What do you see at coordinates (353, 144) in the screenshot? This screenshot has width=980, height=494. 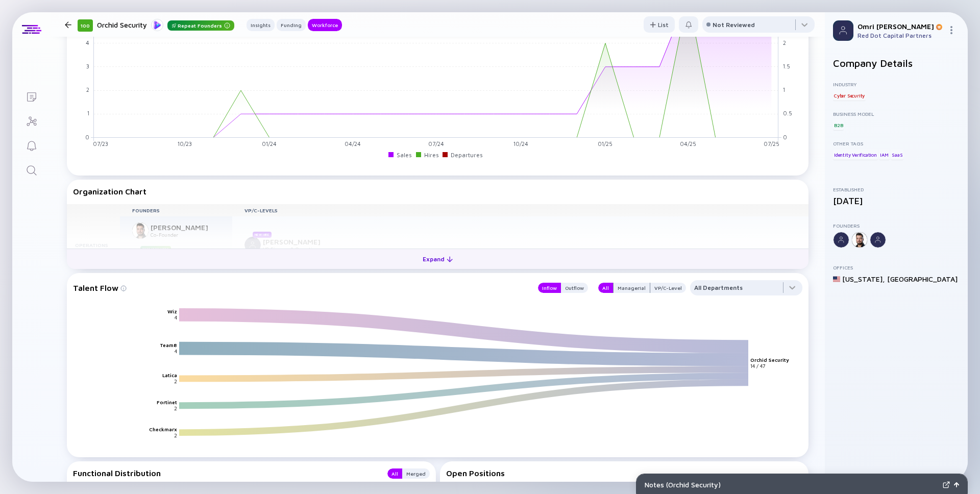 I see `tspan: 04/24` at bounding box center [353, 144].